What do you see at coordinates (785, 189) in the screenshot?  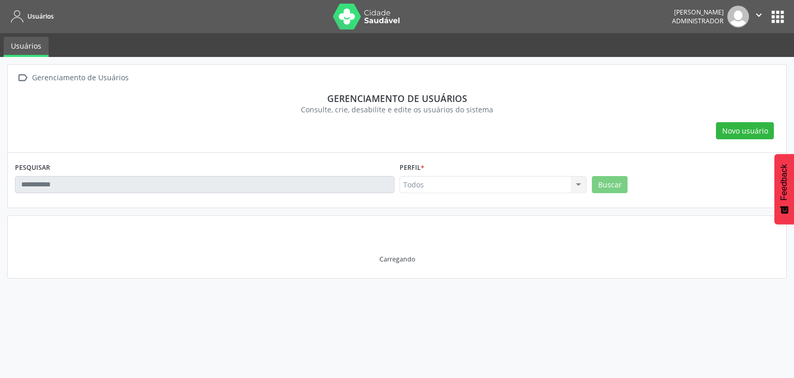 I see `button: Feedback - Mostrar pesquisa` at bounding box center [785, 189].